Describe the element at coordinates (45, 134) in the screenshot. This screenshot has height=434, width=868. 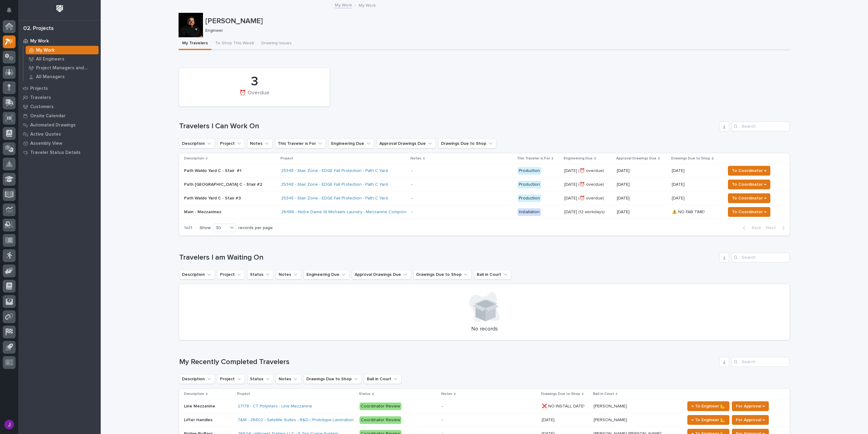
I see `p: Active Quotes` at that location.